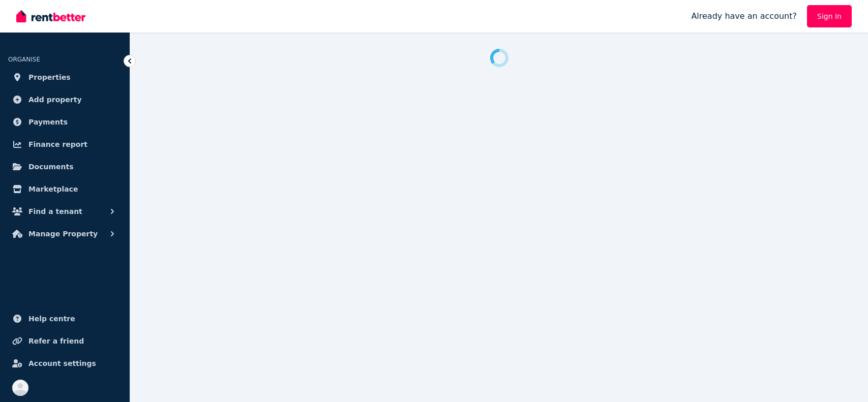  I want to click on a: Payments, so click(64, 122).